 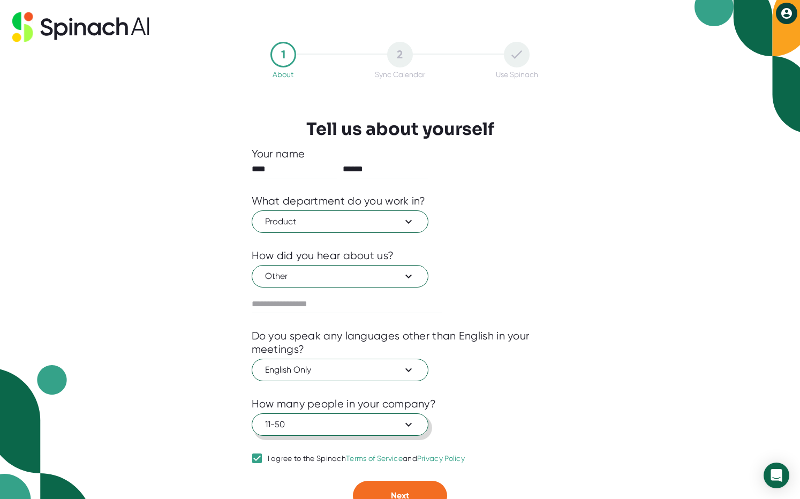 What do you see at coordinates (517, 74) in the screenshot?
I see `div: Use Spinach` at bounding box center [517, 74].